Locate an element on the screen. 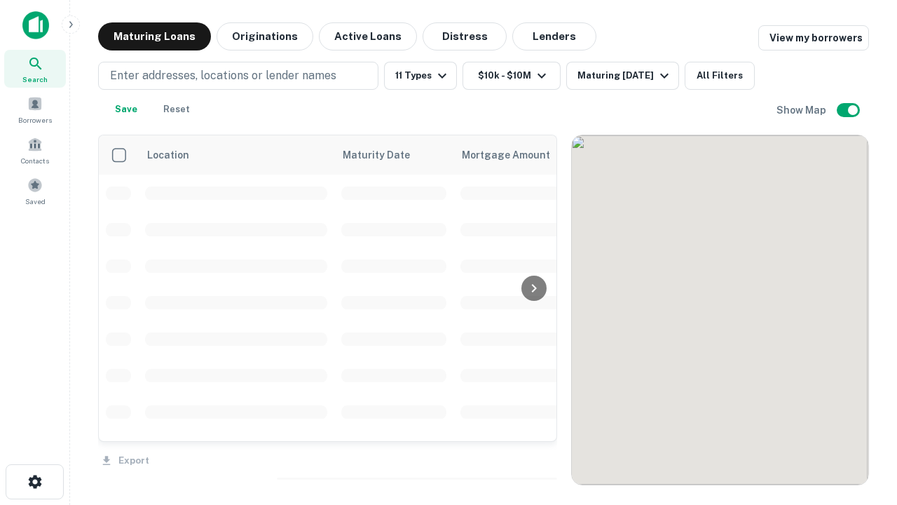  span: Borrowers is located at coordinates (35, 120).